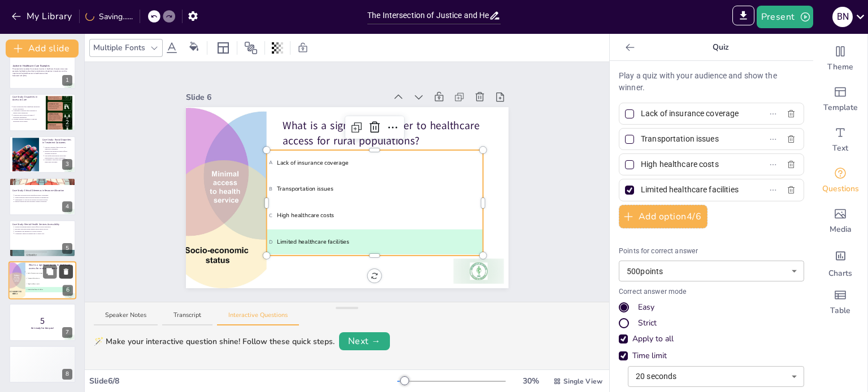 This screenshot has height=392, width=868. I want to click on button: Speaker Notes, so click(126, 318).